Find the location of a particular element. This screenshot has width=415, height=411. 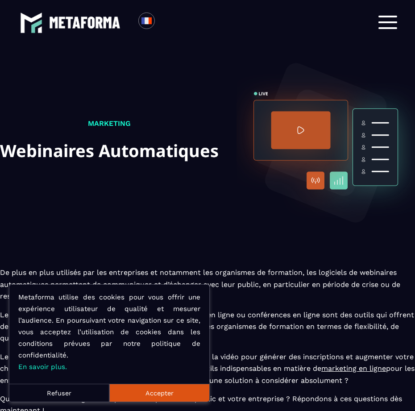

a: En savoir plus. is located at coordinates (42, 367).